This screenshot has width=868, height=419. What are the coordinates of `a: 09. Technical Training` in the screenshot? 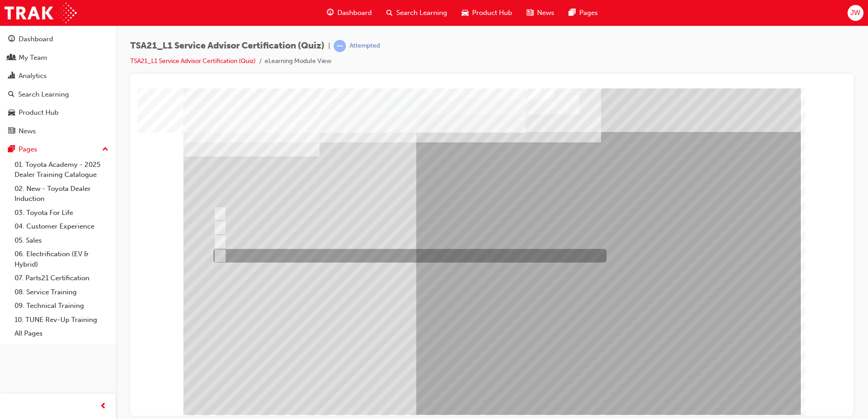 It's located at (61, 306).